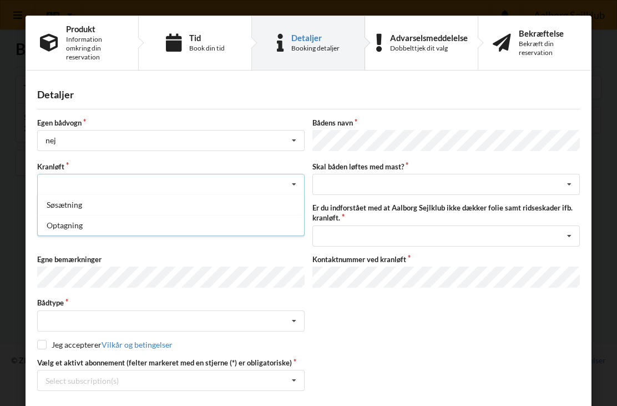 The height and width of the screenshot is (406, 617). What do you see at coordinates (429, 48) in the screenshot?
I see `div: Dobbelttjek dit valg` at bounding box center [429, 48].